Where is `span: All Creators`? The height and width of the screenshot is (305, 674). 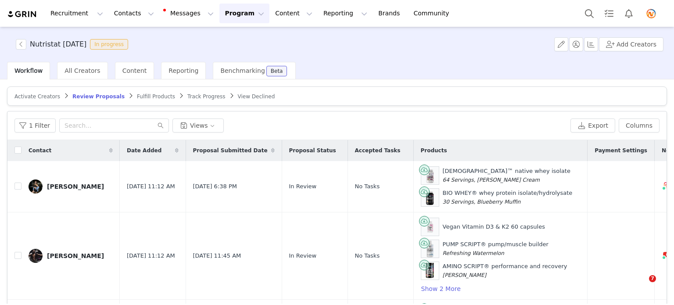
span: All Creators is located at coordinates (82, 71).